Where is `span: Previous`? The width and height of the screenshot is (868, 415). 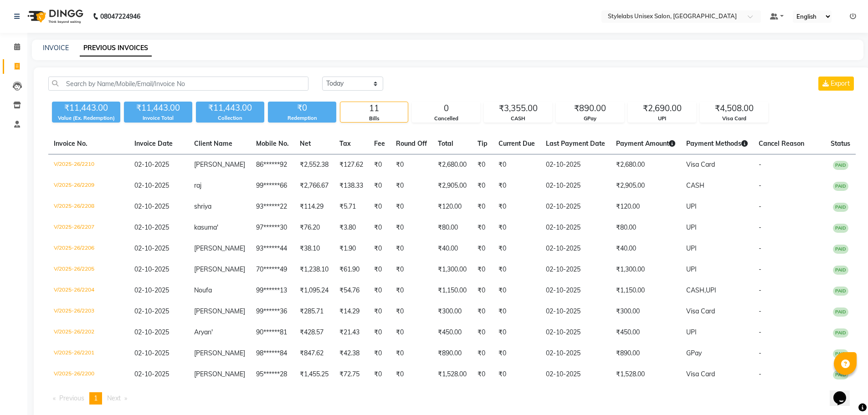 span: Previous is located at coordinates (72, 397).